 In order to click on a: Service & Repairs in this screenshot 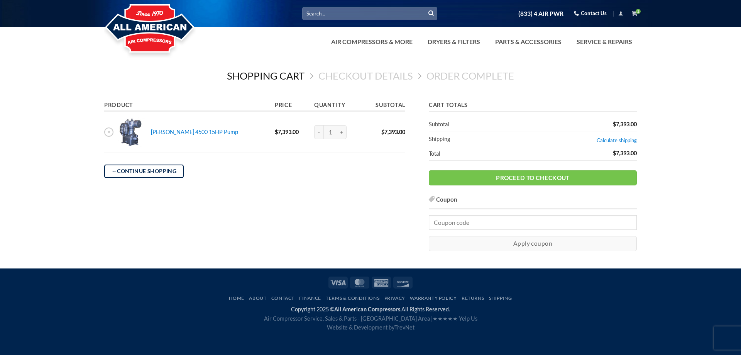, I will do `click(604, 42)`.